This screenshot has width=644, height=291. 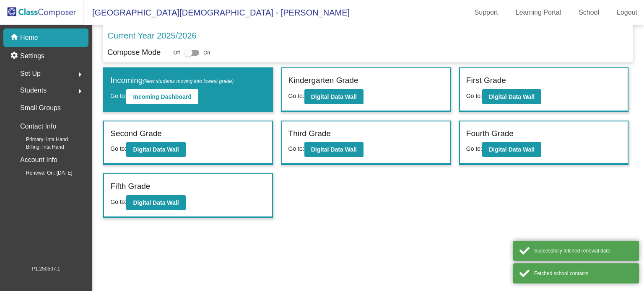 I want to click on p: Settings, so click(x=32, y=56).